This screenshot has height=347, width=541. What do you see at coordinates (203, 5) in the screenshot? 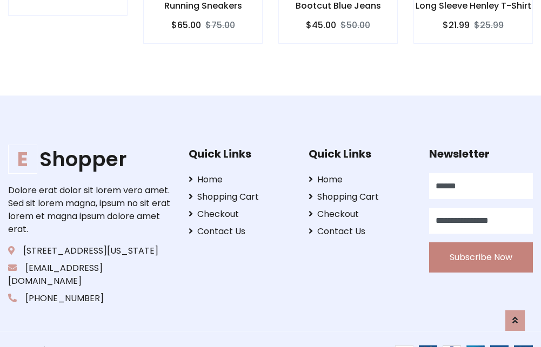
I see `h6: Running Sneakers` at bounding box center [203, 5].